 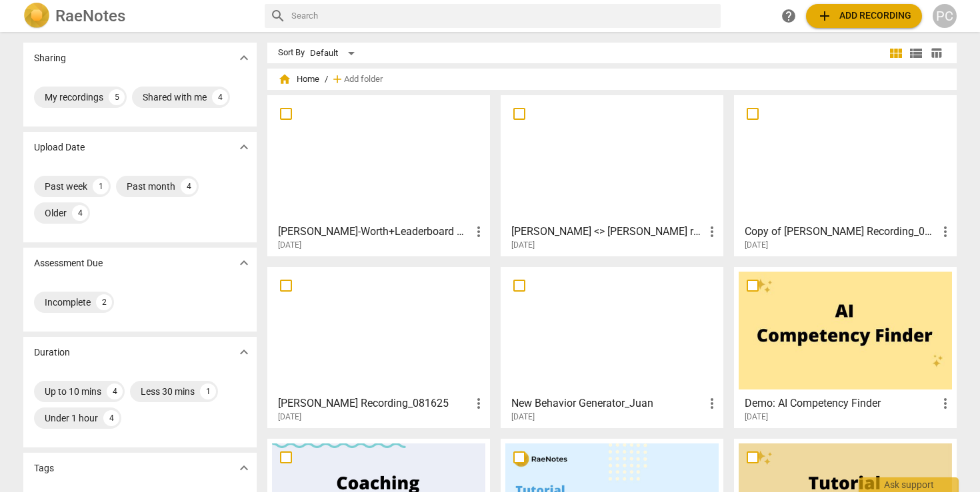 I want to click on h3: Copy of Vanessa Recording_081625, so click(x=840, y=232).